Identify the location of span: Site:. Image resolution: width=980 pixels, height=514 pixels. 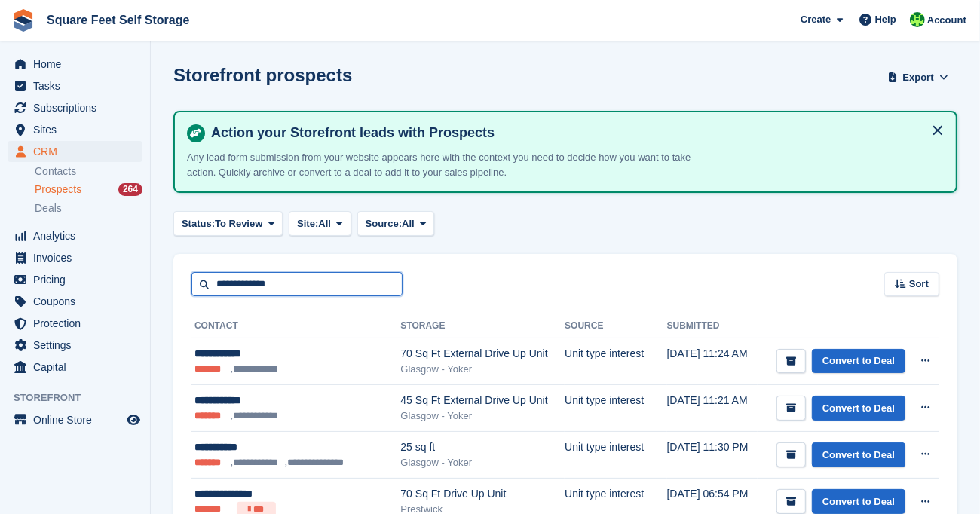
(307, 223).